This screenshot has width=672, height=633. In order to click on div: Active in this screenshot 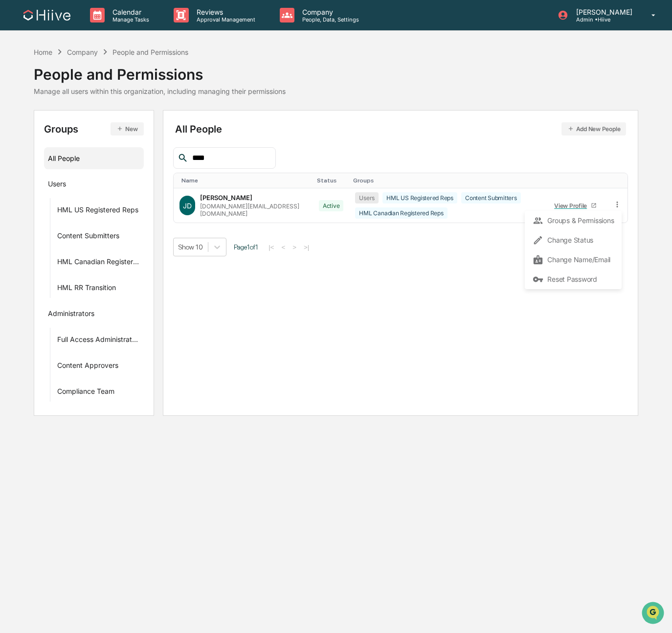, I will do `click(331, 205)`.